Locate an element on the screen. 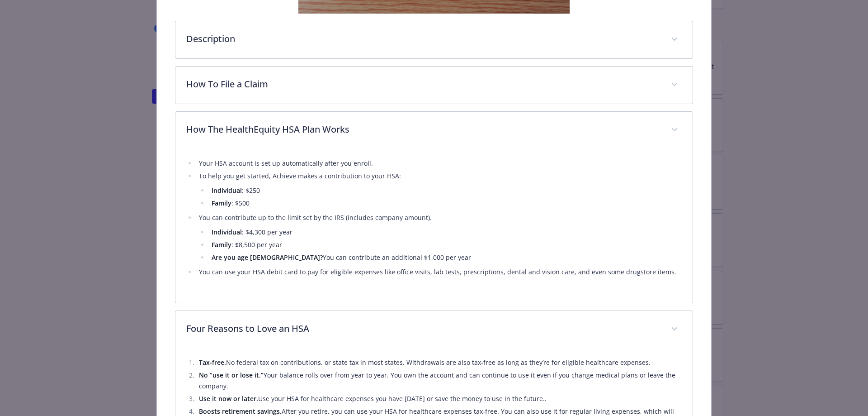  p: How The HealthEquity HSA Plan Works is located at coordinates (423, 129).